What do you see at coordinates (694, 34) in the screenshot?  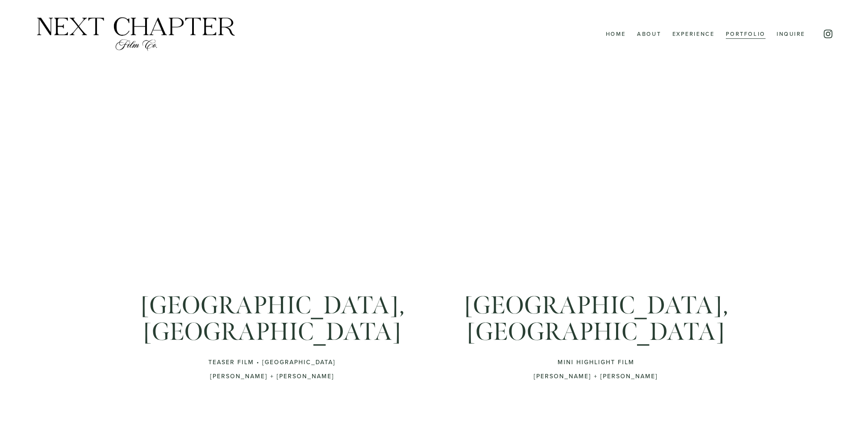 I see `a: Experience` at bounding box center [694, 34].